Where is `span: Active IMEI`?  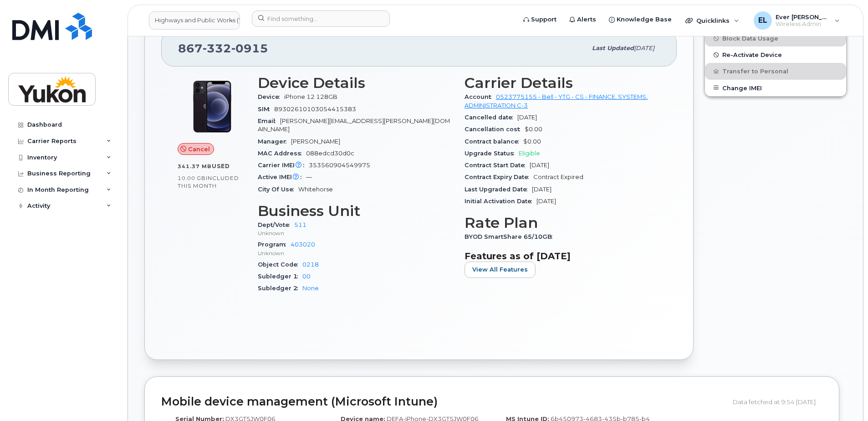
span: Active IMEI is located at coordinates (282, 177).